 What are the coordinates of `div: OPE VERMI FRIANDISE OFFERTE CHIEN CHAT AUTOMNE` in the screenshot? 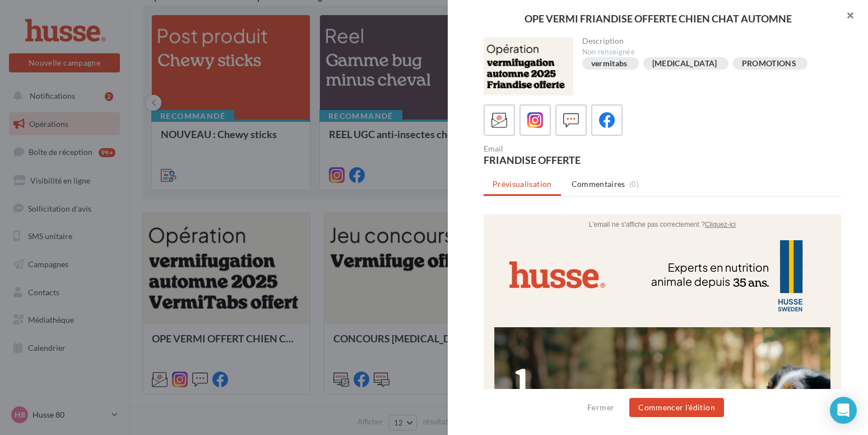 It's located at (658, 18).